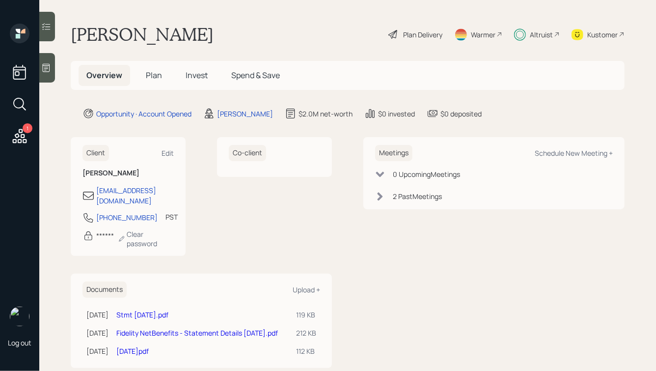 This screenshot has height=371, width=656. Describe the element at coordinates (306, 350) in the screenshot. I see `div: 112 KB` at that location.